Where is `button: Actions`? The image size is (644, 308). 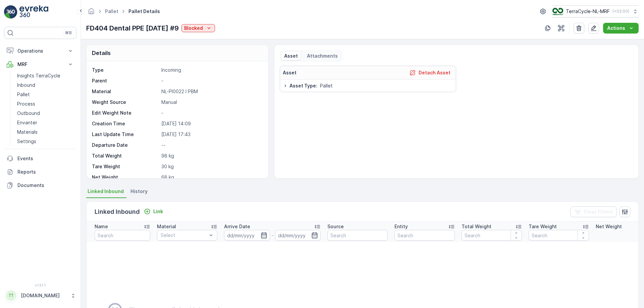
button: Actions is located at coordinates (621, 28).